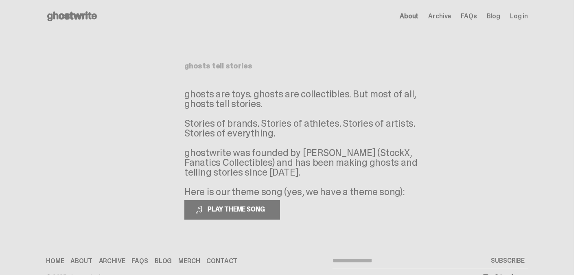  I want to click on a: Merch, so click(189, 261).